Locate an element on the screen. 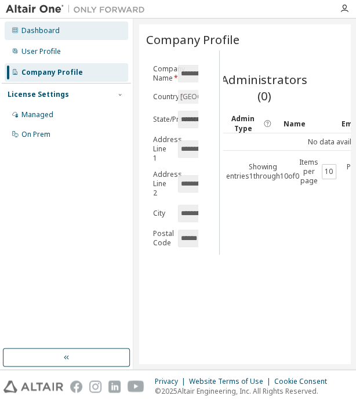 The height and width of the screenshot is (403, 356). span: Company Profile is located at coordinates (193, 39).